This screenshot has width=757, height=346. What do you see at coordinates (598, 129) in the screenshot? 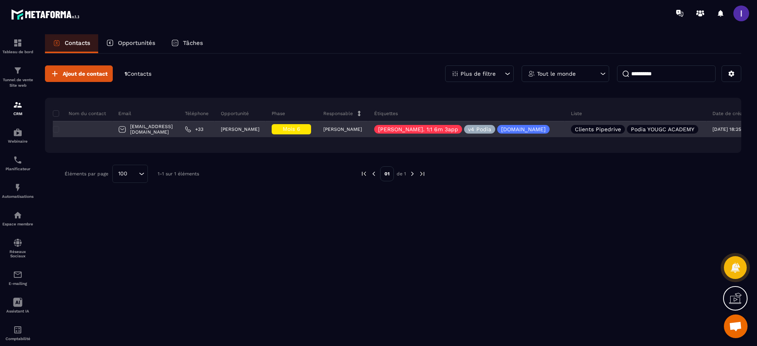
I see `p: Clients Pipedrive` at bounding box center [598, 129].